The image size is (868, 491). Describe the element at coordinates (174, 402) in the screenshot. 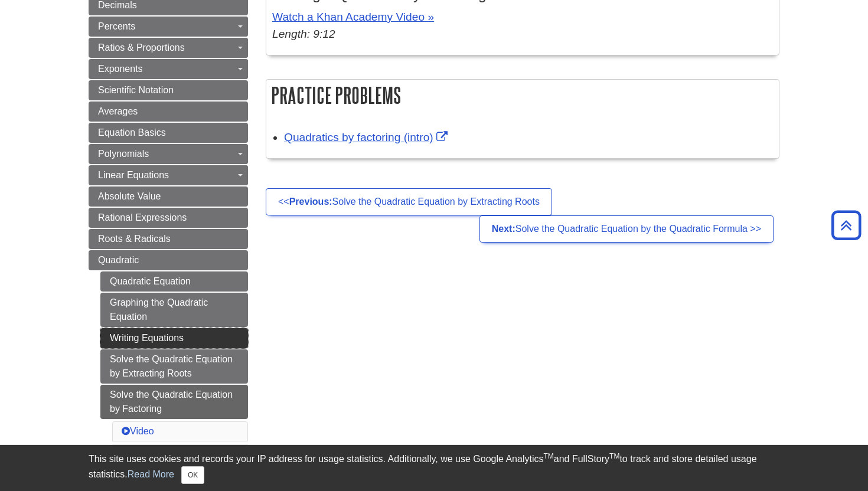

I see `a: Solve the Quadratic Equation by Factoring` at that location.